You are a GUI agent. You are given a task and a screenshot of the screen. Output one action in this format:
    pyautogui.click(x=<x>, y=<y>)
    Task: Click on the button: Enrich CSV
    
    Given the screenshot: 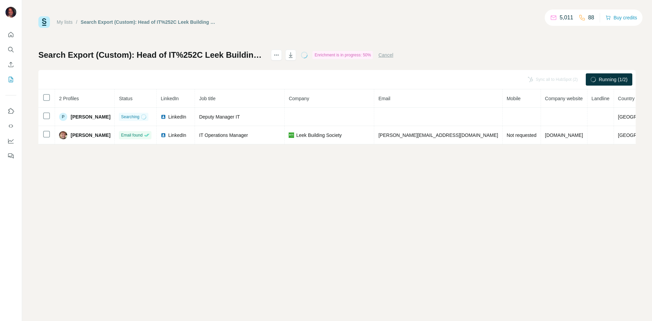 What is the action you would take?
    pyautogui.click(x=11, y=65)
    